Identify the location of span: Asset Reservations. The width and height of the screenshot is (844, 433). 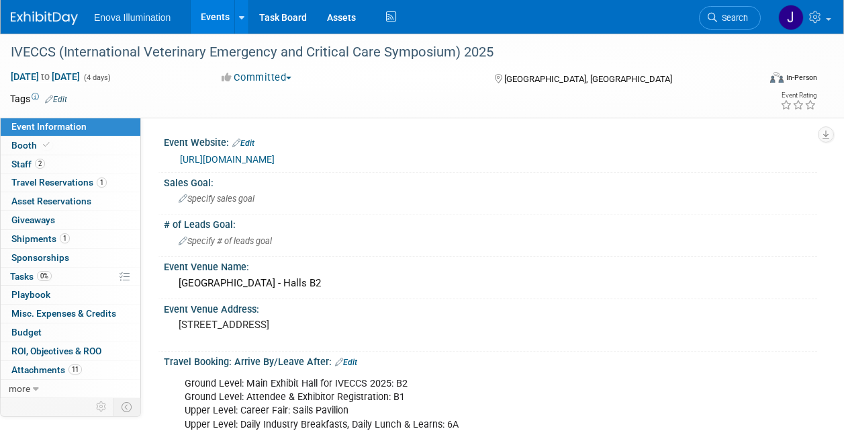
(51, 201).